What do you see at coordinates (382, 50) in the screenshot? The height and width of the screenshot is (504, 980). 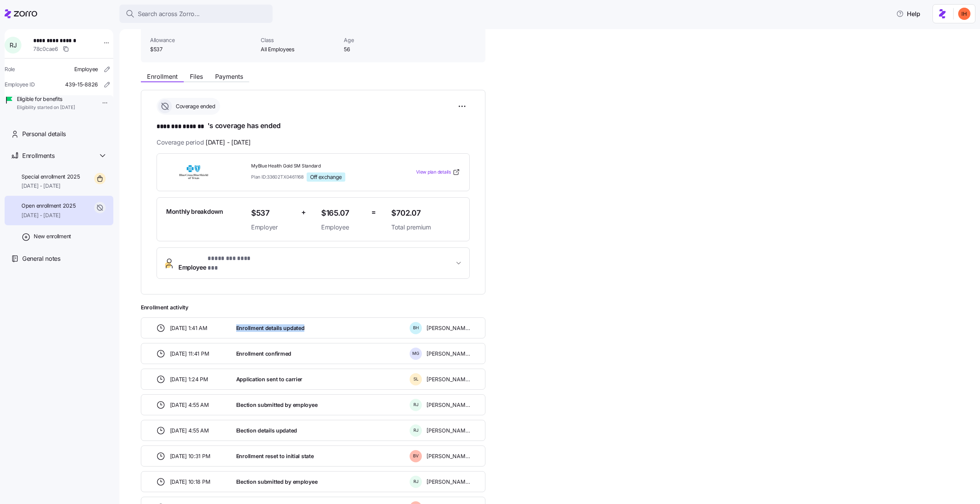 I see `span: 56` at bounding box center [382, 50].